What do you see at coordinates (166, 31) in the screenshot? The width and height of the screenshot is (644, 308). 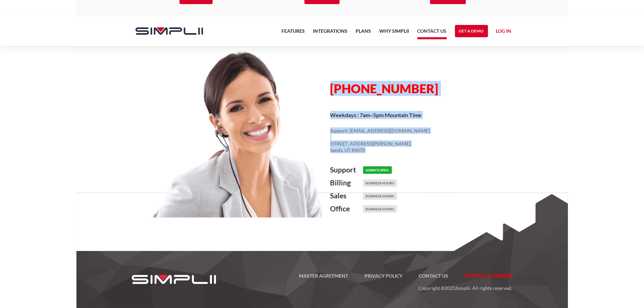 I see `a: home` at bounding box center [166, 31].